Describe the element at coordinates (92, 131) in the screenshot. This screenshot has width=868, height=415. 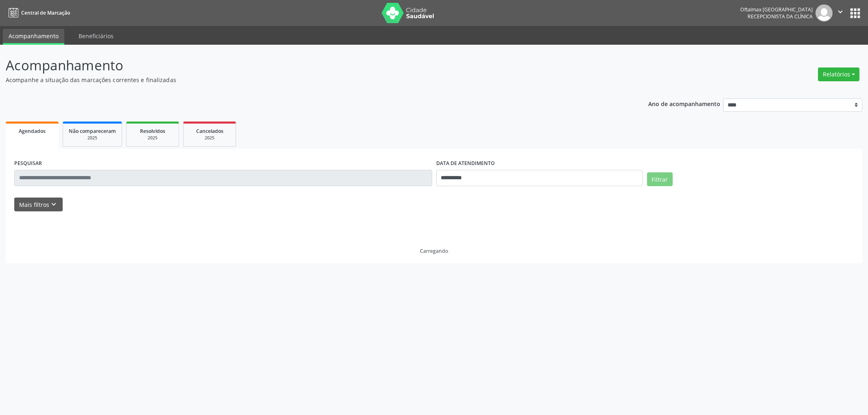
I see `span: Não compareceram` at that location.